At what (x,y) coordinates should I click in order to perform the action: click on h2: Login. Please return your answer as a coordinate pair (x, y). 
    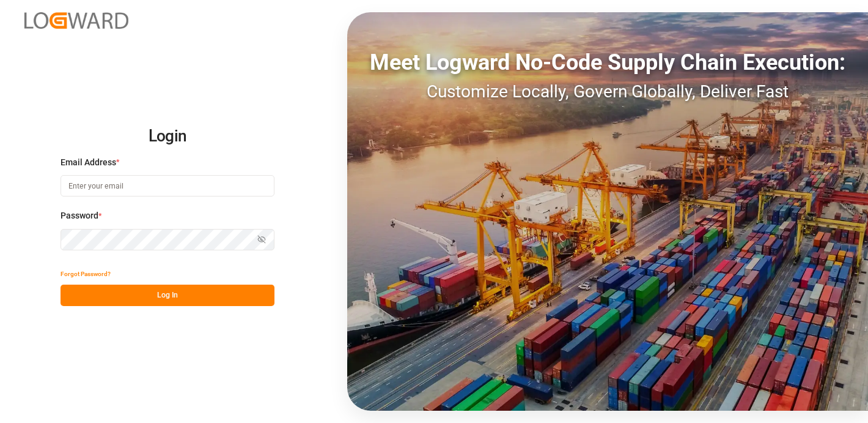
    Looking at the image, I should click on (167, 137).